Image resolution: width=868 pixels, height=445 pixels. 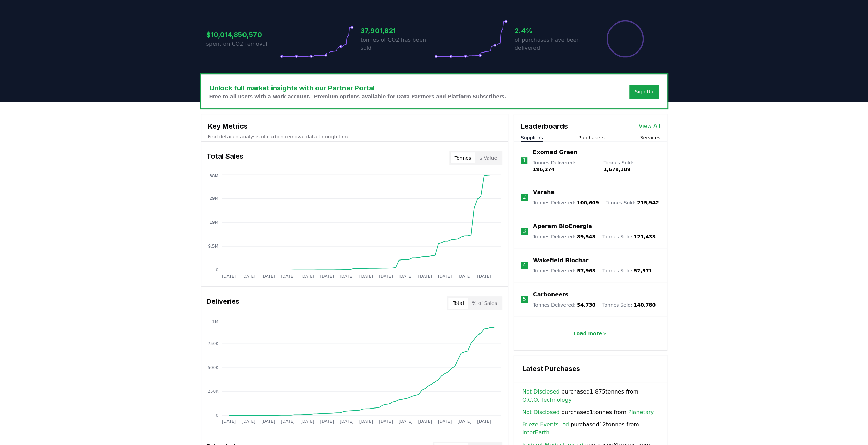 I want to click on span: 57,963, so click(x=587, y=271).